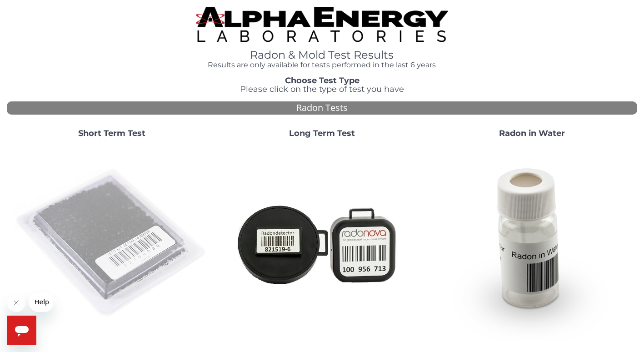 The height and width of the screenshot is (352, 644). I want to click on img: TightCrop.jpg, so click(322, 24).